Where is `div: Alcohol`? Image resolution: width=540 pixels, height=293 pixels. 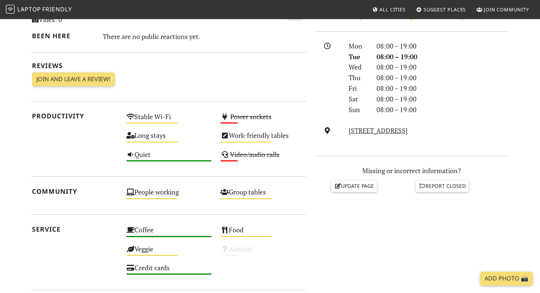
div: Alcohol is located at coordinates (263, 252).